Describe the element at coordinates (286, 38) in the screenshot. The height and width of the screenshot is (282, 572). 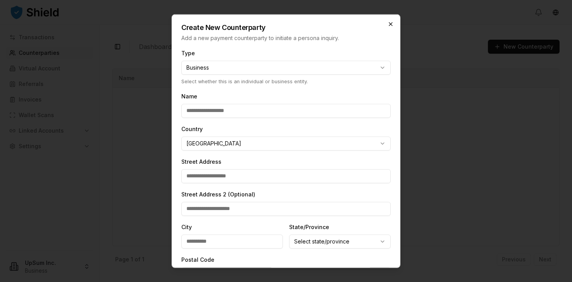
I see `p: Add a new payment counterparty to initiate a persona inquiry.` at that location.